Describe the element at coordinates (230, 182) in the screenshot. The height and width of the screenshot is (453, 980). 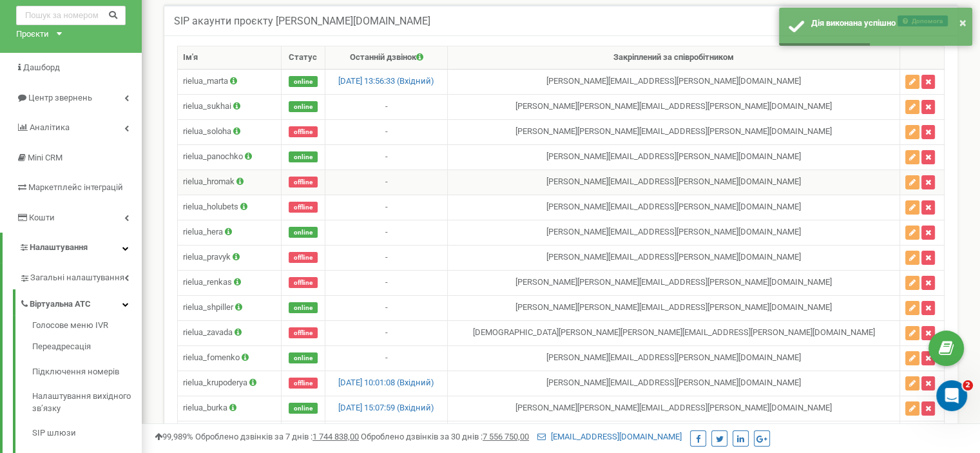
I see `td: rielua_hromak` at that location.